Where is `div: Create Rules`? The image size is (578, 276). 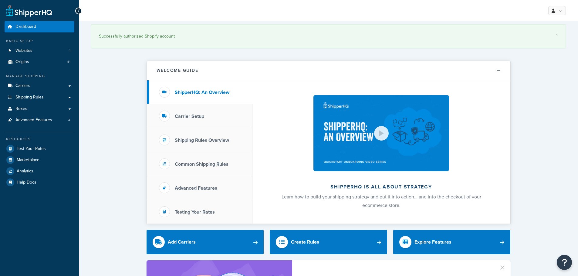 div: Create Rules is located at coordinates (305, 242).